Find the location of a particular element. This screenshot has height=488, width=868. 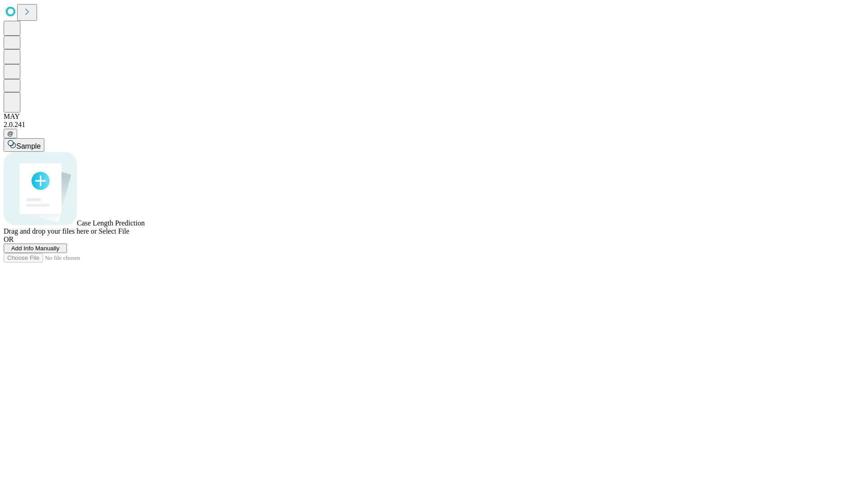

button: Add Info Manually is located at coordinates (35, 248).